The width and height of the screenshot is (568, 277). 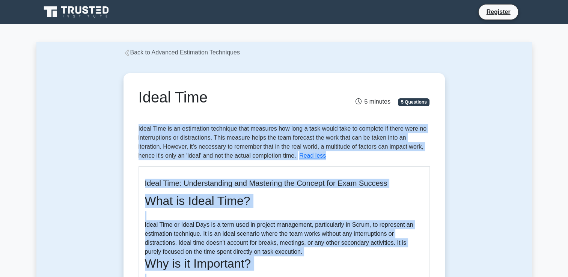 I want to click on a: Register, so click(x=498, y=12).